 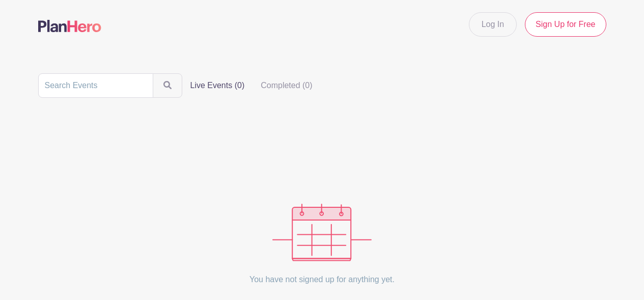 What do you see at coordinates (322, 232) in the screenshot?
I see `img: events_empty-56550af544ae17c43cc50f3ebafa394433d06d5f1891c01edc4b5d1d59cfda54.svg` at bounding box center [322, 232].